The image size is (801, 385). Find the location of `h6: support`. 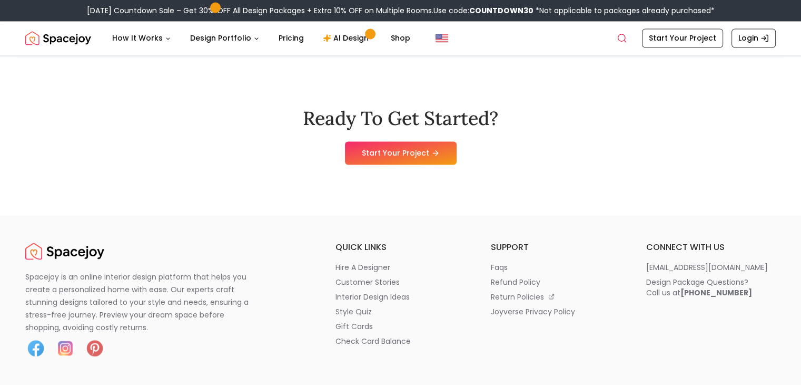

h6: support is located at coordinates (556, 247).